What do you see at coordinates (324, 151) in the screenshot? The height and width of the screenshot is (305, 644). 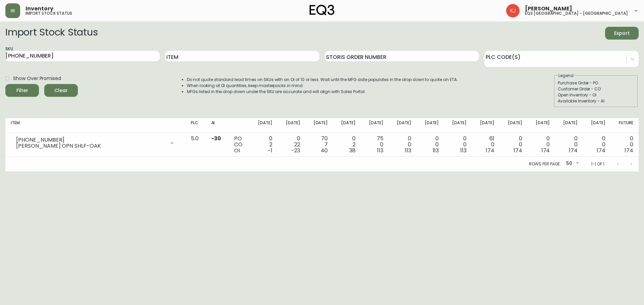 I see `span: 40` at bounding box center [324, 151].